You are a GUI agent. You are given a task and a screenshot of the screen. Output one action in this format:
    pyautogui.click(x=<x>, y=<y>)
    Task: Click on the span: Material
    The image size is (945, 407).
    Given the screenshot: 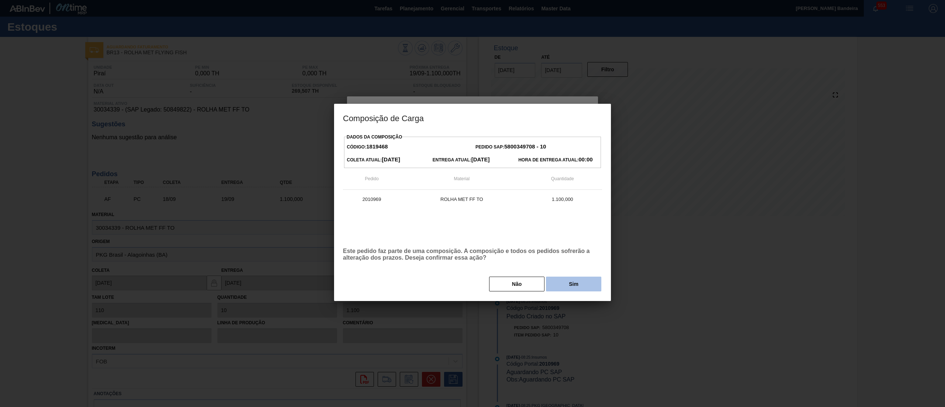 What is the action you would take?
    pyautogui.click(x=462, y=179)
    